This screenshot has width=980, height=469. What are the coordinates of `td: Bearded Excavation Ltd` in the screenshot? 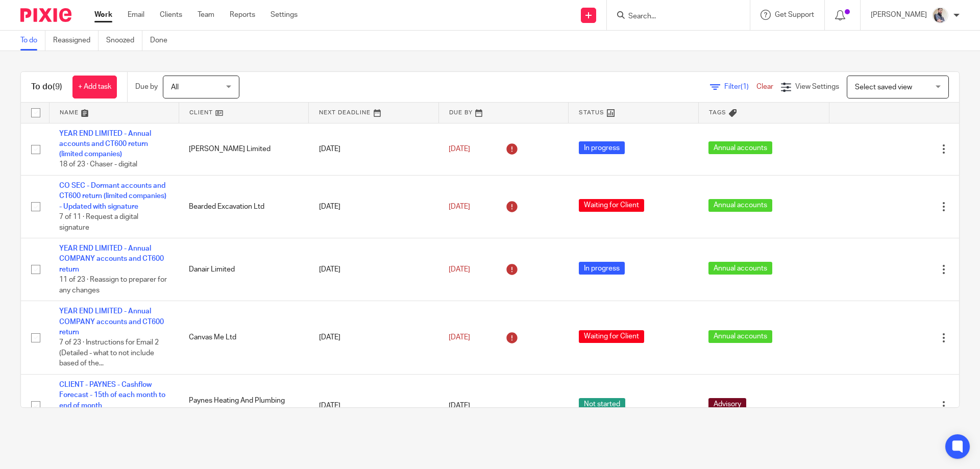 It's located at (243, 207).